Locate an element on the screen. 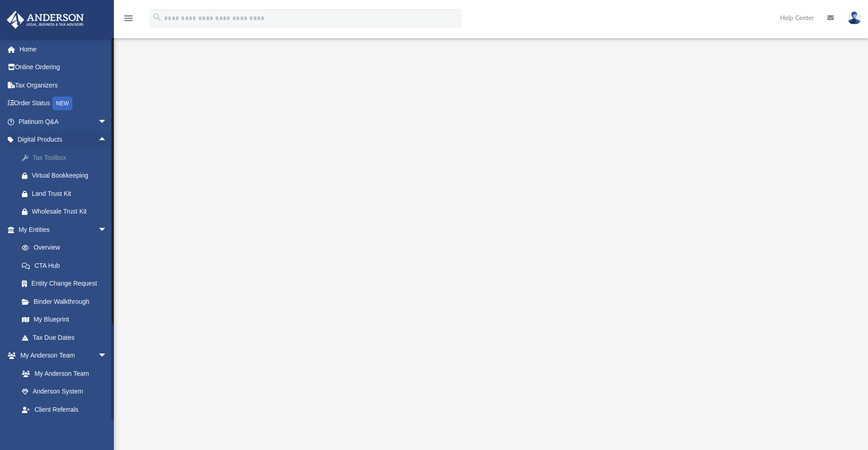 The width and height of the screenshot is (868, 450). i: menu is located at coordinates (129, 18).